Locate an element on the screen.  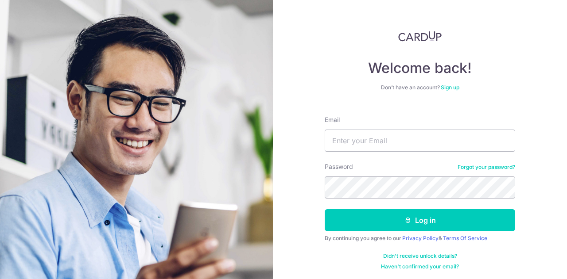
a: Didn't receive unlock details? is located at coordinates (420, 256).